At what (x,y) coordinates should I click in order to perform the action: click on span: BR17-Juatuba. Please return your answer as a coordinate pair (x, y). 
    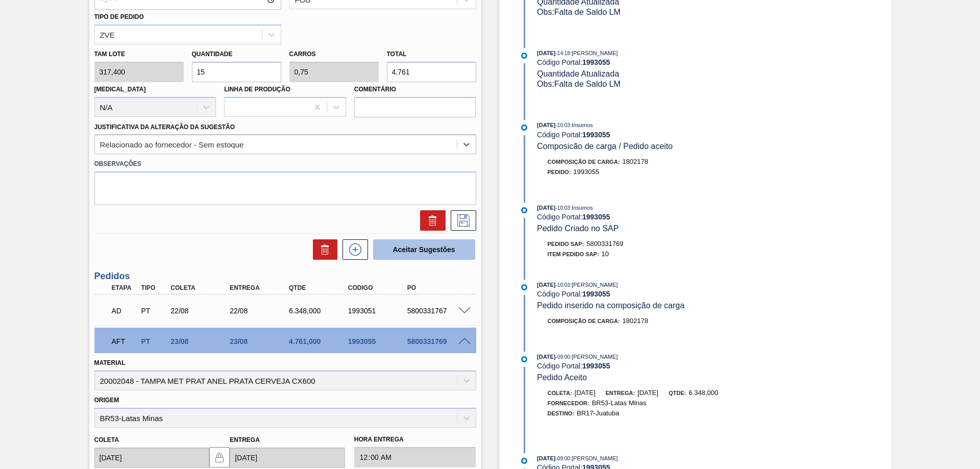
    Looking at the image, I should click on (598, 413).